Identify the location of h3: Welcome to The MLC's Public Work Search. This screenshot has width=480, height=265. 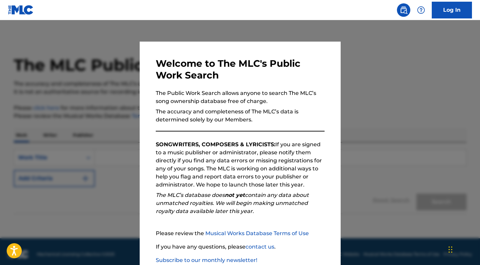
(240, 69).